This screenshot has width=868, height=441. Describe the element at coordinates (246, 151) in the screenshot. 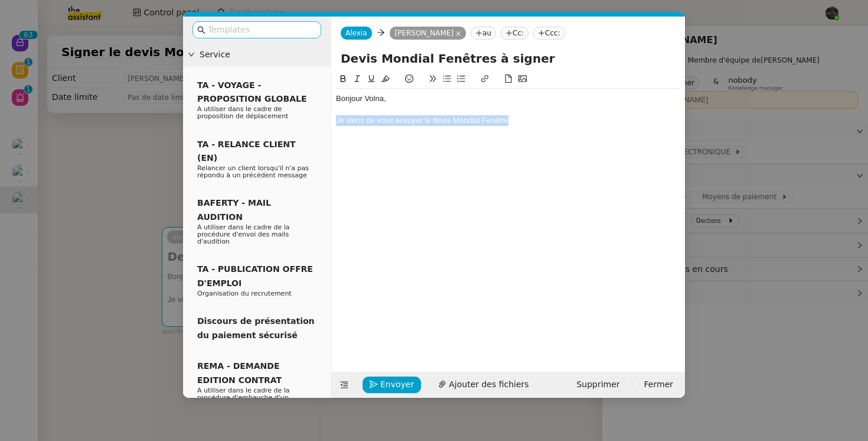

I see `span: TA - RELANCE CLIENT (EN)` at that location.